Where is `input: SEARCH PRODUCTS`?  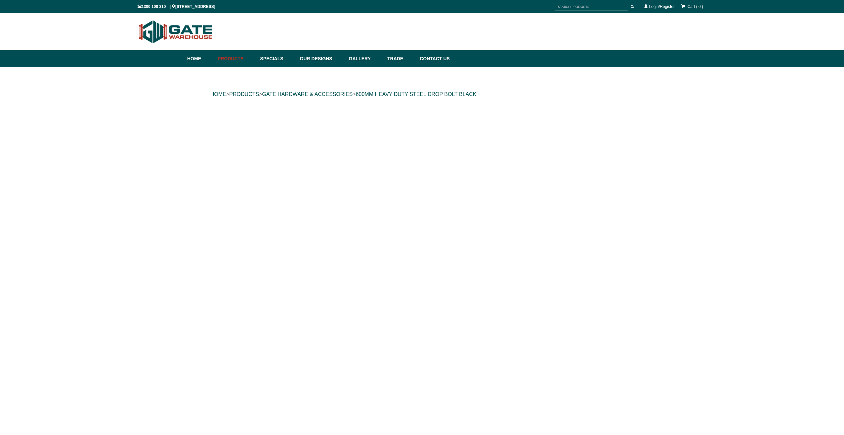
input: SEARCH PRODUCTS is located at coordinates (592, 7).